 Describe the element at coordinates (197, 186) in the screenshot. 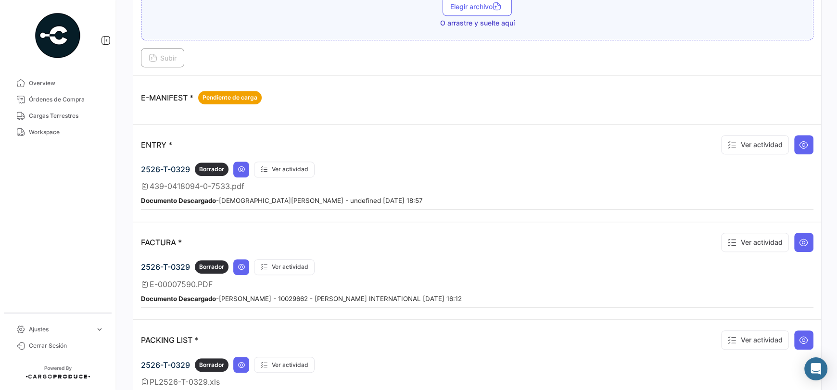

I see `span: 439-0418094-0-7533.pdf` at that location.